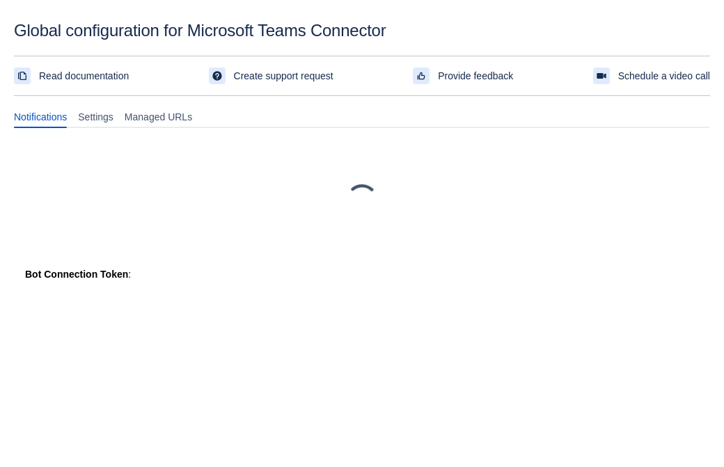 The image size is (724, 467). I want to click on a: Schedule a video call, so click(651, 76).